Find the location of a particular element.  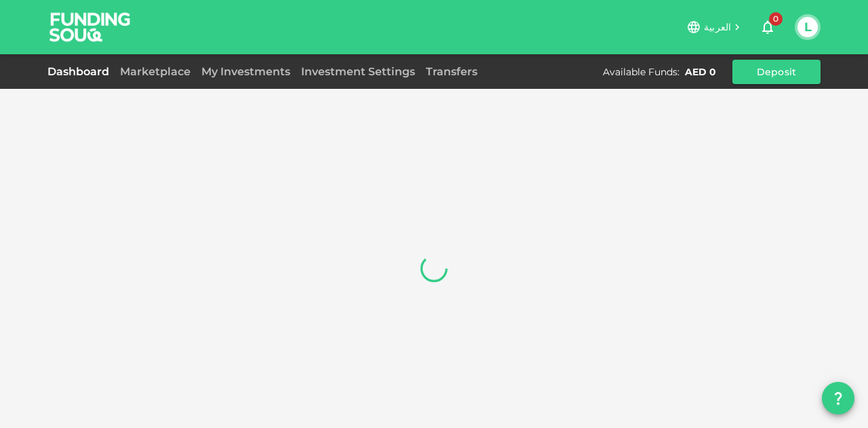

a: Dashboard is located at coordinates (81, 71).